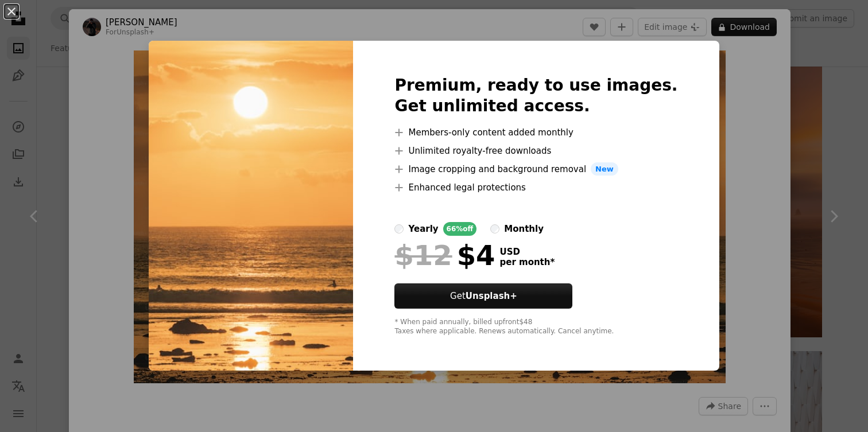 Image resolution: width=868 pixels, height=432 pixels. What do you see at coordinates (536, 327) in the screenshot?
I see `div: * When paid annually, billed upfront $48 Taxes where applicable. Renews automatically. Cancel any...` at bounding box center [536, 327].